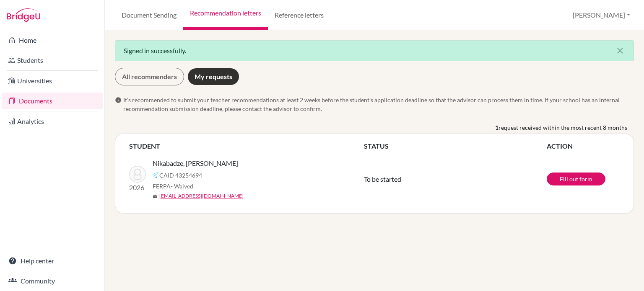 This screenshot has height=291, width=644. I want to click on span: FERPA, so click(173, 186).